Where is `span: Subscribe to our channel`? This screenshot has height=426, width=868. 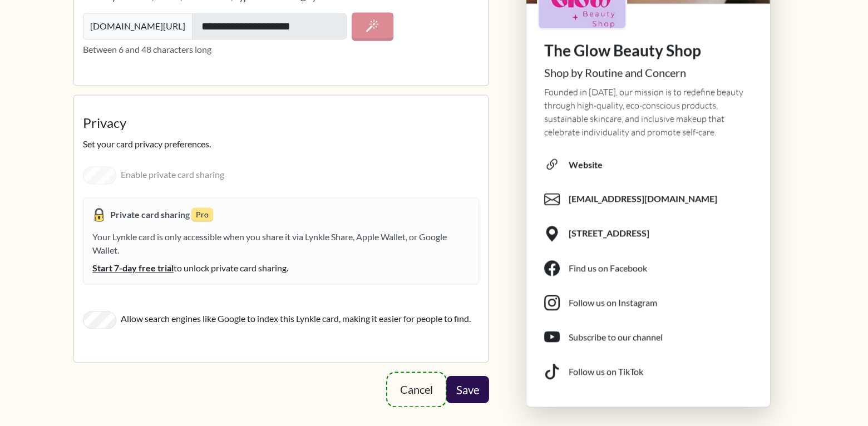
span: Subscribe to our channel is located at coordinates (653, 337).